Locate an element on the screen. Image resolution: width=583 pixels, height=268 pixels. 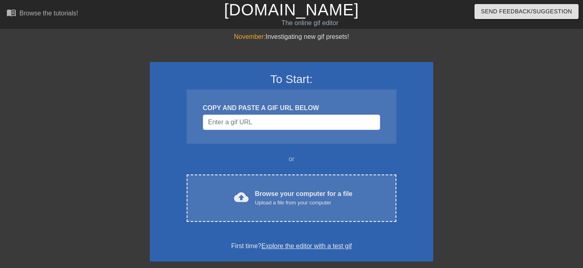
span: menu_book is located at coordinates (11, 13).